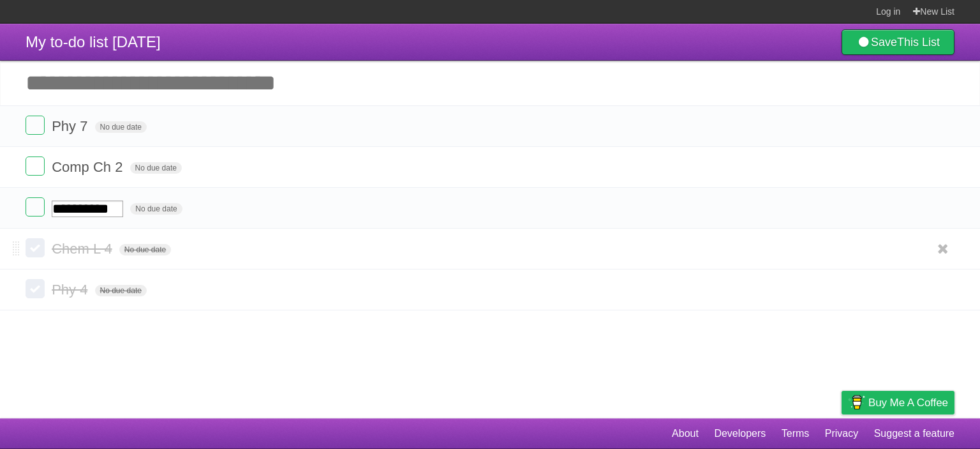 The height and width of the screenshot is (449, 980). What do you see at coordinates (796, 434) in the screenshot?
I see `a: Terms` at bounding box center [796, 434].